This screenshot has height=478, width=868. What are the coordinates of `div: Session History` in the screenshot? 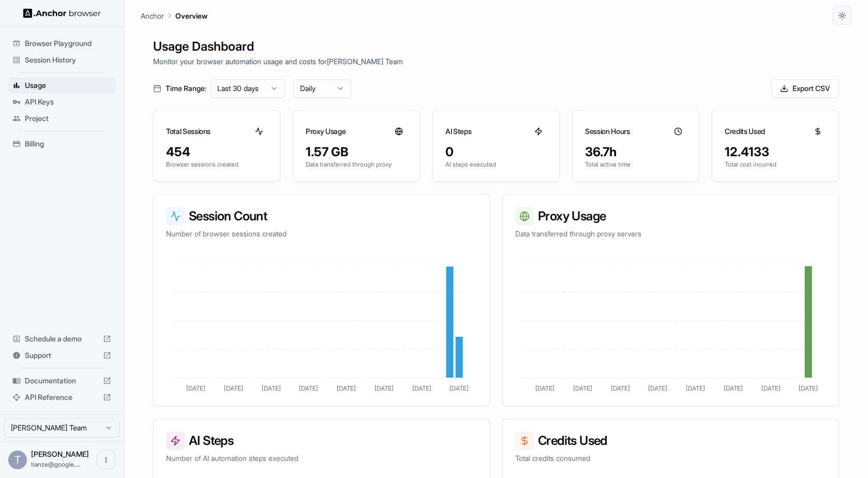 It's located at (62, 60).